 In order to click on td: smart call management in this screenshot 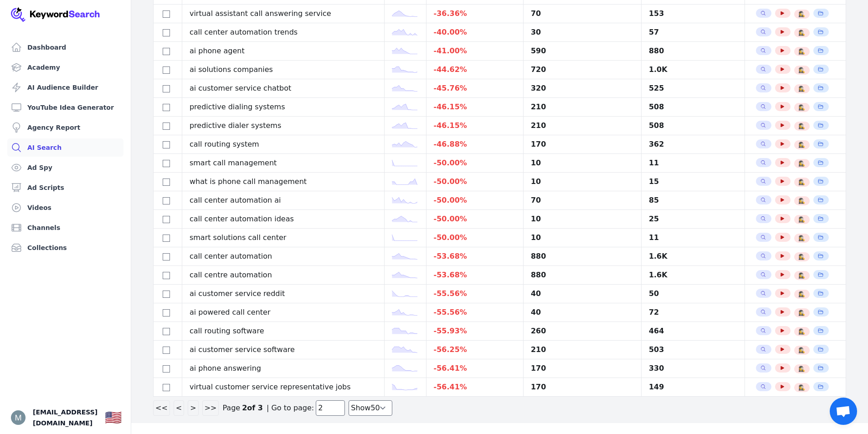, I will do `click(283, 163)`.